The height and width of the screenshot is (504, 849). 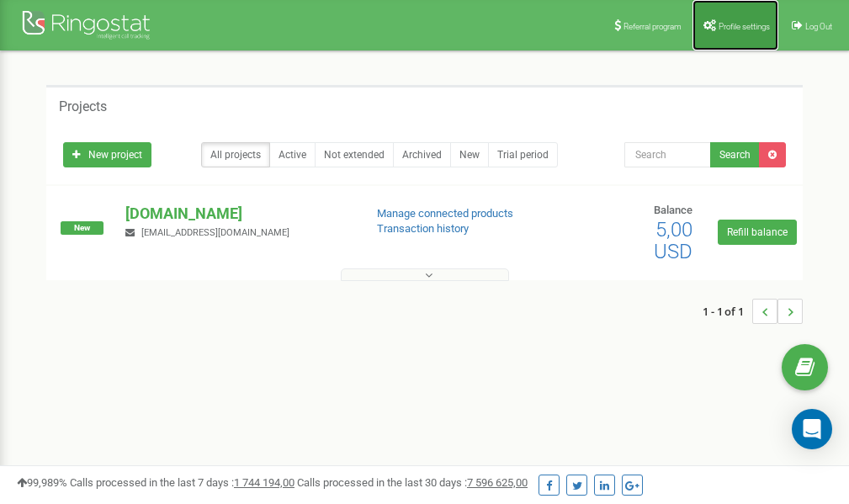 What do you see at coordinates (735, 154) in the screenshot?
I see `button: Search` at bounding box center [735, 154].